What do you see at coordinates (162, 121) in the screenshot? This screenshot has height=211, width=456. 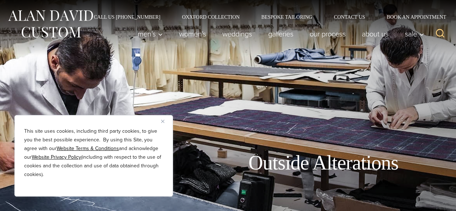 I see `img: Close` at bounding box center [162, 121].